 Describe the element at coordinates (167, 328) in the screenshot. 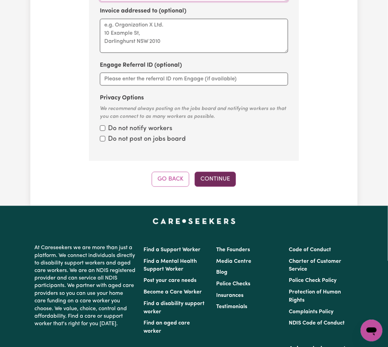

I see `a: Find an aged care worker` at that location.